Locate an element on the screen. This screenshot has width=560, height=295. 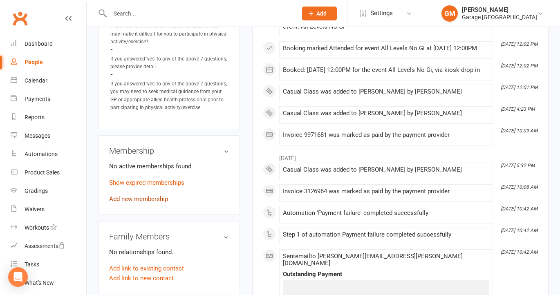
a: Calendar is located at coordinates (48, 81).